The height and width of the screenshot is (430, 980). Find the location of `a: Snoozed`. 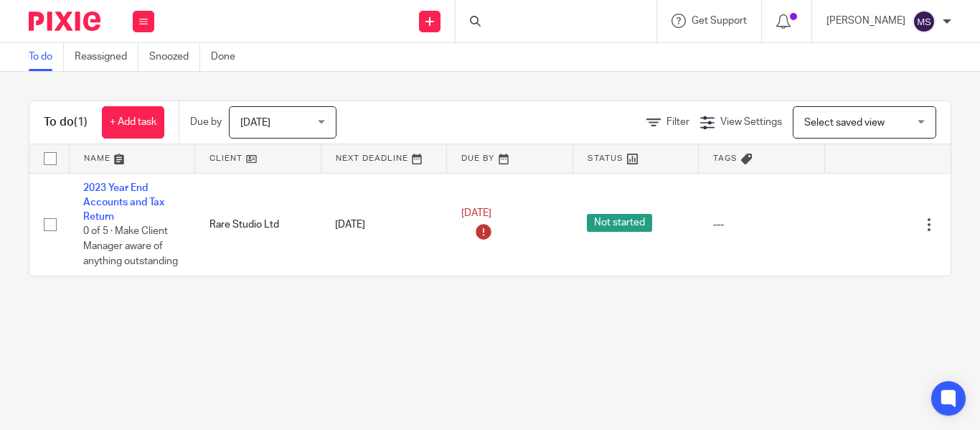

a: Snoozed is located at coordinates (174, 56).